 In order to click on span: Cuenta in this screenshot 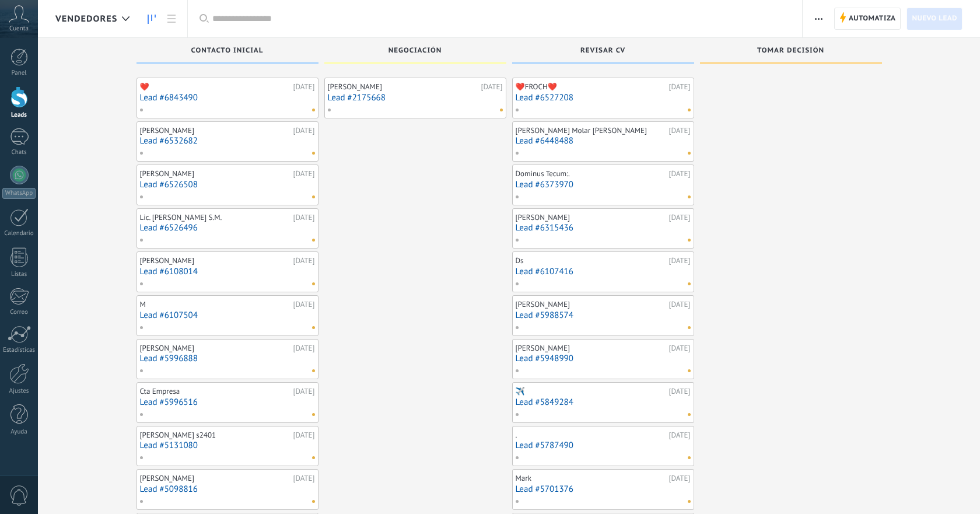, I will do `click(19, 29)`.